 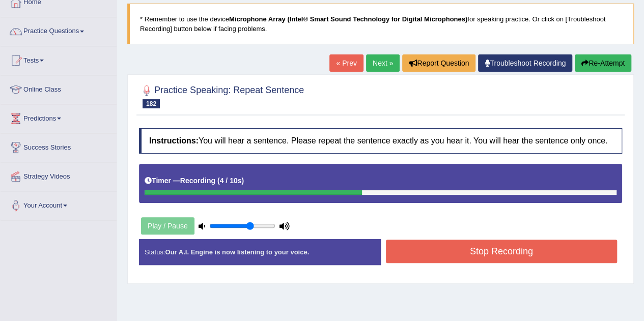 What do you see at coordinates (501, 251) in the screenshot?
I see `button: Stop Recording` at bounding box center [501, 251].